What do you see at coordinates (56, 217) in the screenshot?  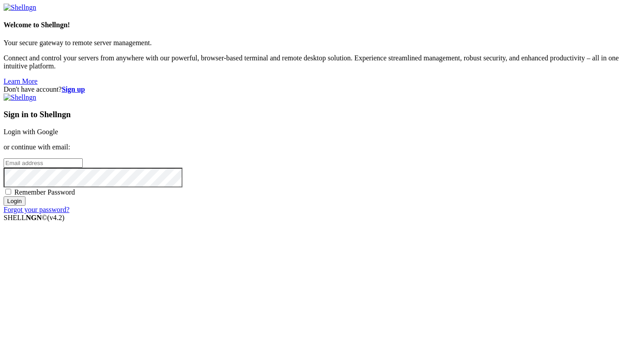 I see `span: 4.2.0` at bounding box center [56, 217].